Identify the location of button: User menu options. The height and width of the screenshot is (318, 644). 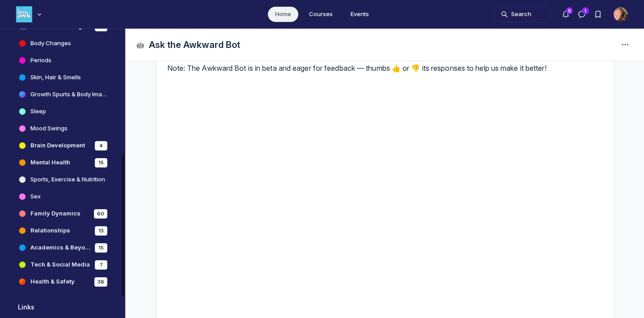
(620, 14).